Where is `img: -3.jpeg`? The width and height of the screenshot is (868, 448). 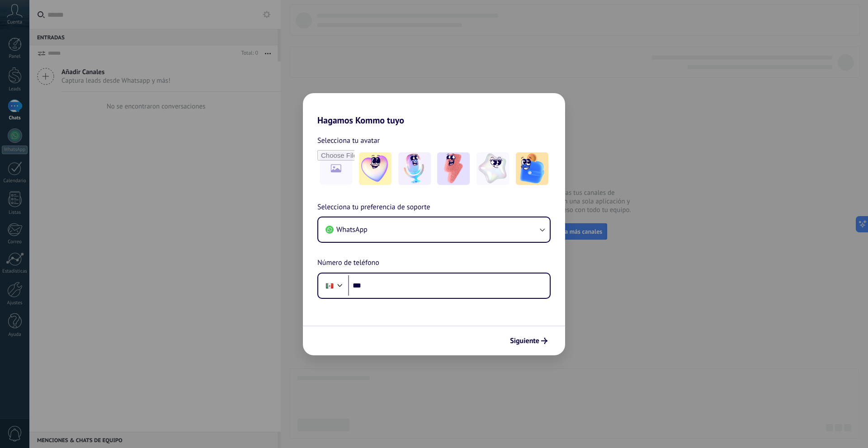
img: -3.jpeg is located at coordinates (454, 169).